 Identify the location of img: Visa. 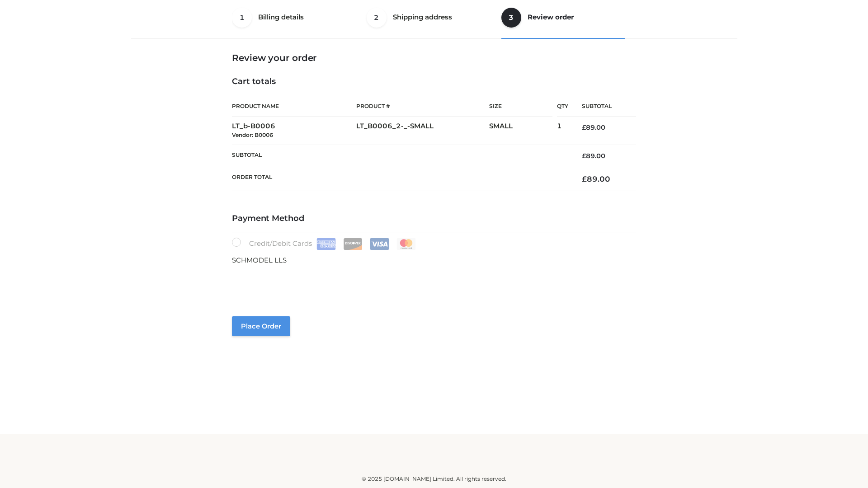
(379, 244).